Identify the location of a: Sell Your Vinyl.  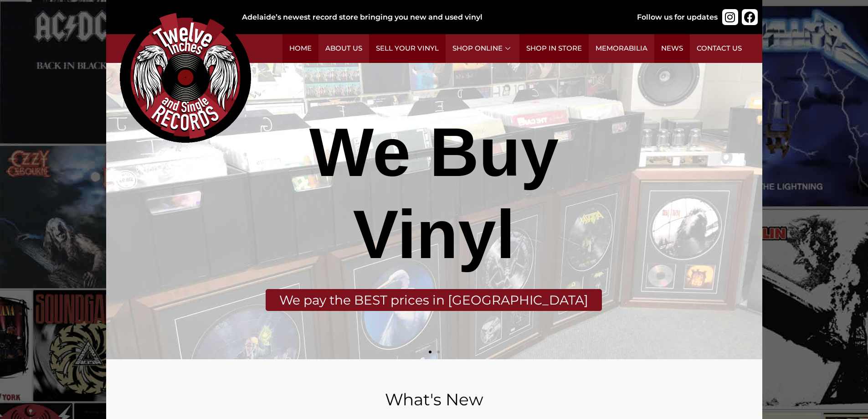
(407, 48).